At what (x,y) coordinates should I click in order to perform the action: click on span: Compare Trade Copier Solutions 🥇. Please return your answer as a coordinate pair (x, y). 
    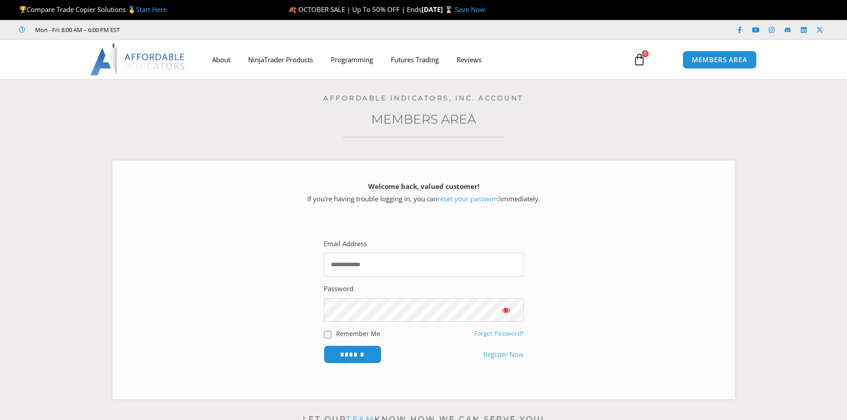
    Looking at the image, I should click on (93, 9).